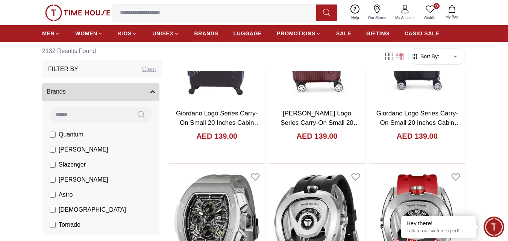  Describe the element at coordinates (377, 12) in the screenshot. I see `a: Our Stores` at that location.